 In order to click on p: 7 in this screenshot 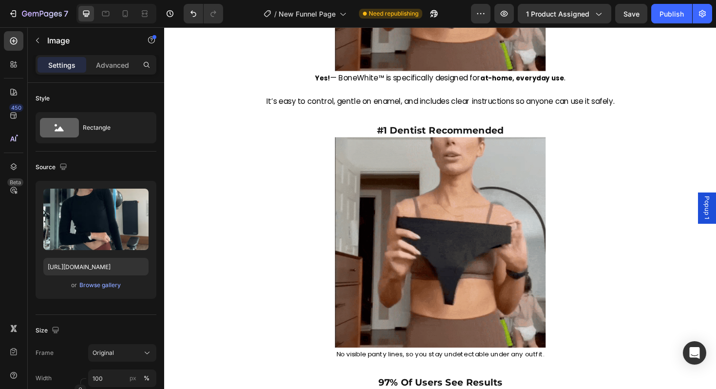, I will do `click(66, 14)`.